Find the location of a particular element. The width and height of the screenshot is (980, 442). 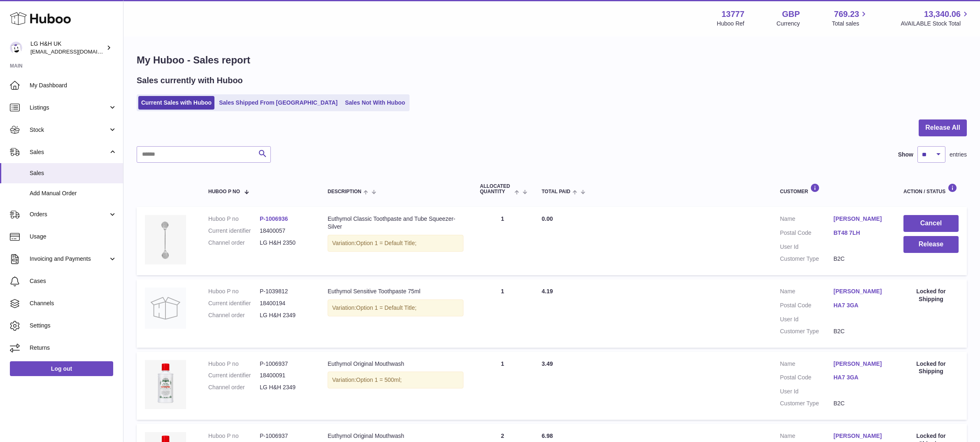

label: Show is located at coordinates (906, 155).